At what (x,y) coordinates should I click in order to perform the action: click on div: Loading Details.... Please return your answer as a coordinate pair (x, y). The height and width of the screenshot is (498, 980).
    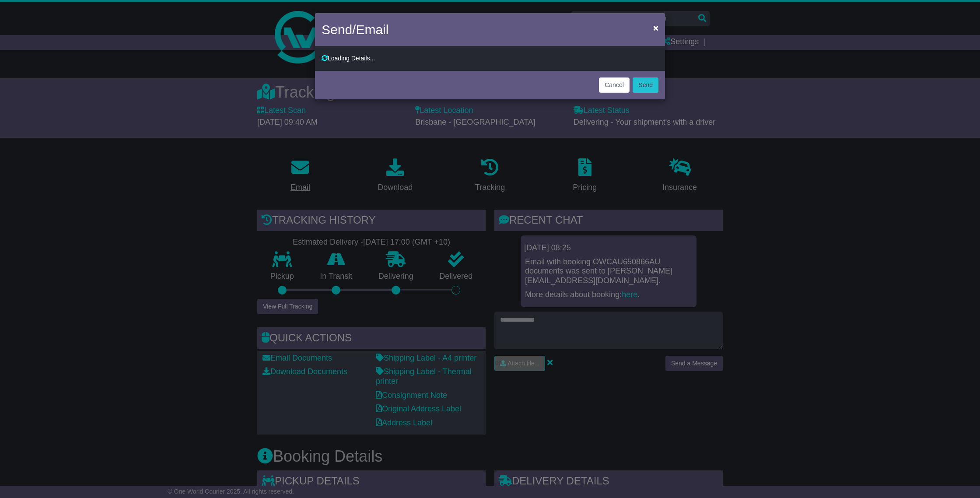
    Looking at the image, I should click on (490, 58).